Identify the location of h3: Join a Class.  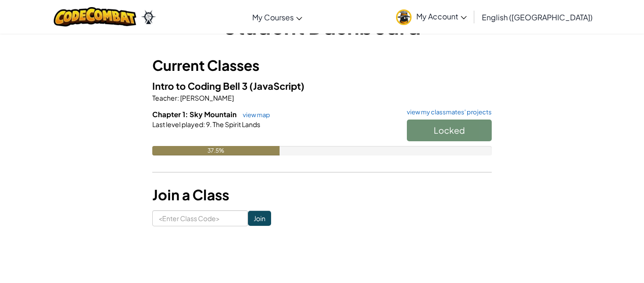
(322, 195).